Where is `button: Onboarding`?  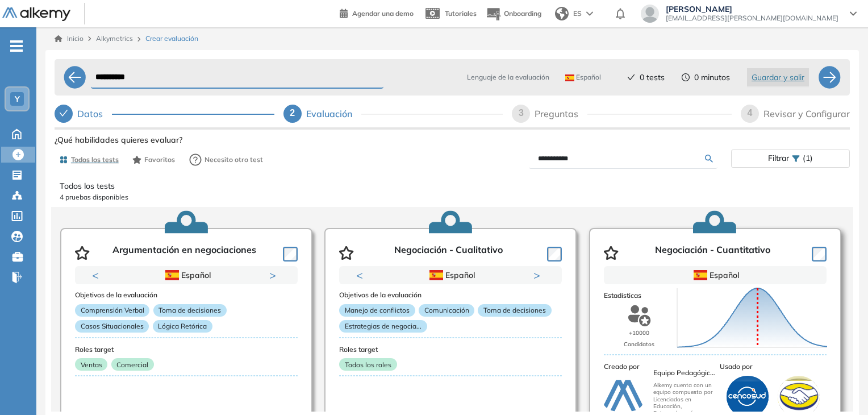
button: Onboarding is located at coordinates (514, 14).